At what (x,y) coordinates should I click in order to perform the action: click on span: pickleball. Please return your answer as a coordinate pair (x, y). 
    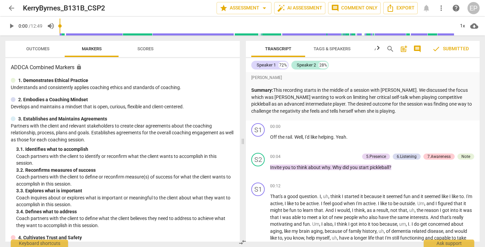
    Looking at the image, I should click on (380, 167).